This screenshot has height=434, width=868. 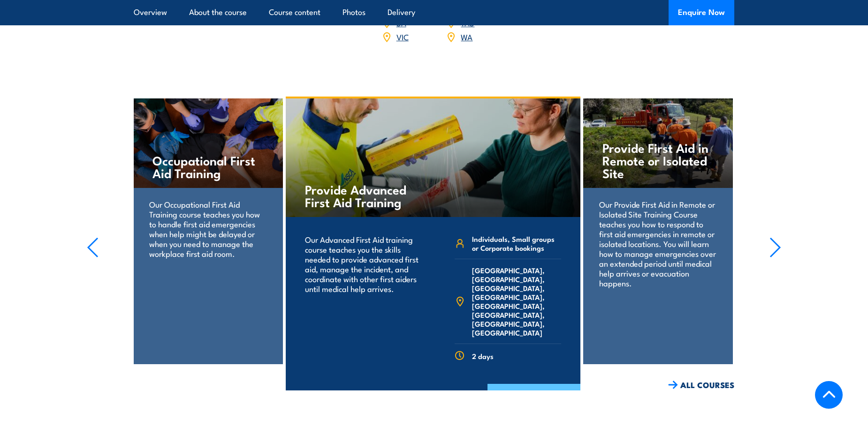 I want to click on p: Our Advanced First Aid training course teaches you the skills needed to provide advanced first ai..., so click(x=363, y=264).